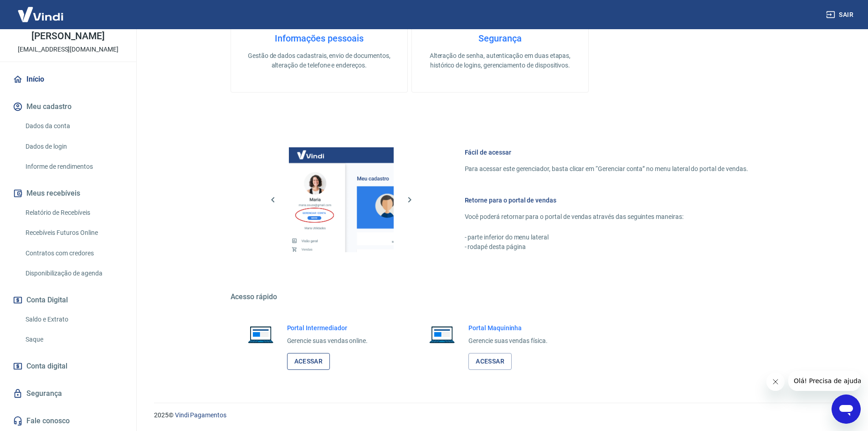 This screenshot has width=868, height=431. I want to click on span: Olá! Precisa de ajuda?, so click(41, 10).